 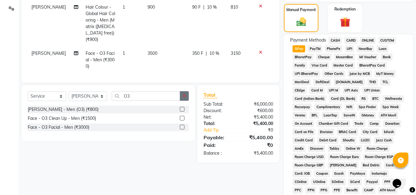 I want to click on span: Bank, so click(x=386, y=57).